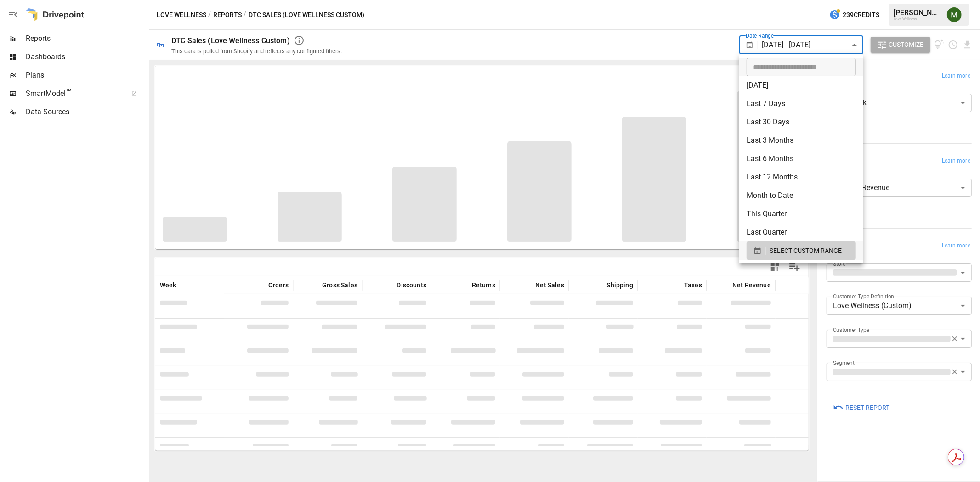  What do you see at coordinates (801, 232) in the screenshot?
I see `li: Last Quarter` at bounding box center [801, 232].